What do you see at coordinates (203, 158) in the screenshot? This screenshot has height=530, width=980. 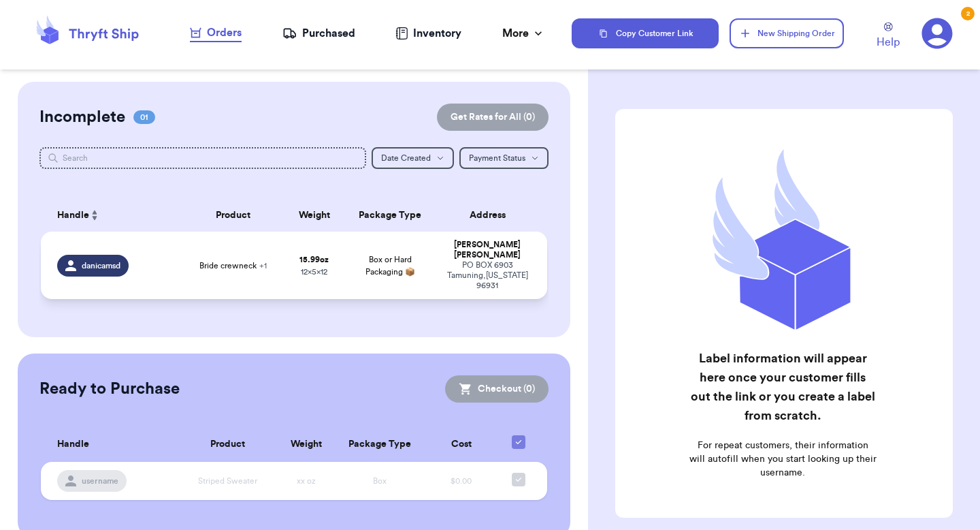 I see `input: Search` at bounding box center [203, 158].